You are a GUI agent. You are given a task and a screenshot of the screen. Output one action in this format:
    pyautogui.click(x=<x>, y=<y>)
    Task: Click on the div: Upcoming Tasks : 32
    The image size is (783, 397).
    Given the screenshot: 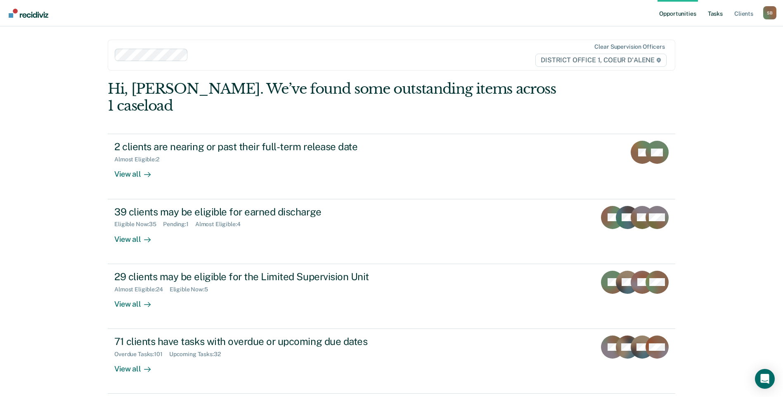 What is the action you would take?
    pyautogui.click(x=198, y=354)
    